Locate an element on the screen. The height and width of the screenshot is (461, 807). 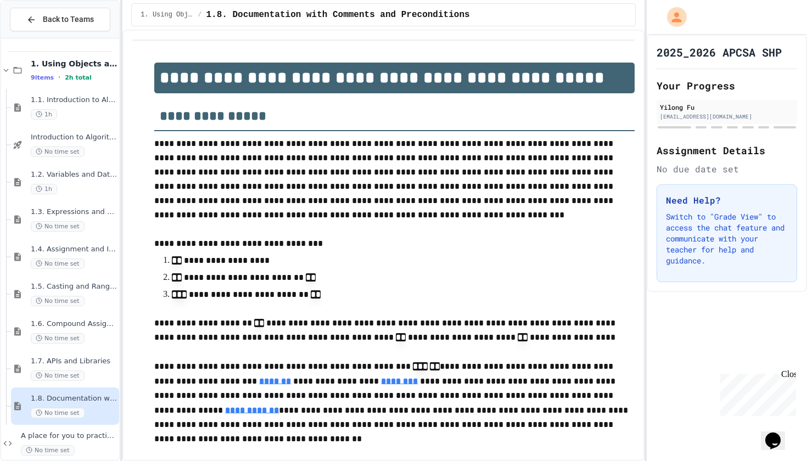
h1: 2025_2026 APCSA SHP is located at coordinates (719, 52).